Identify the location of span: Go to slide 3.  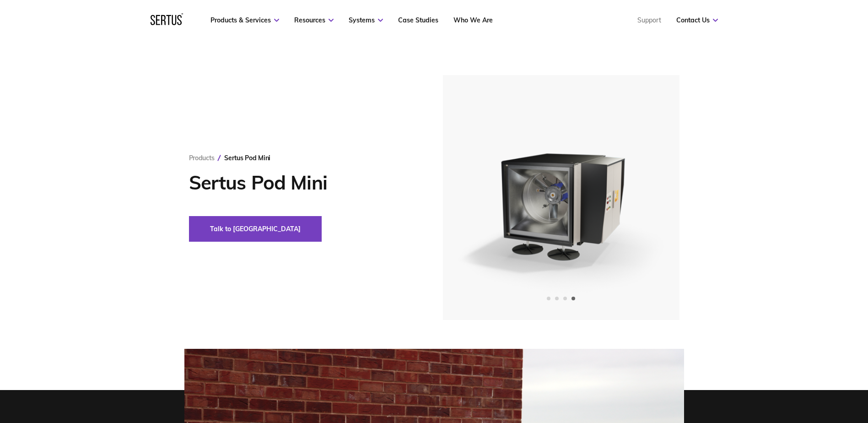
(565, 299).